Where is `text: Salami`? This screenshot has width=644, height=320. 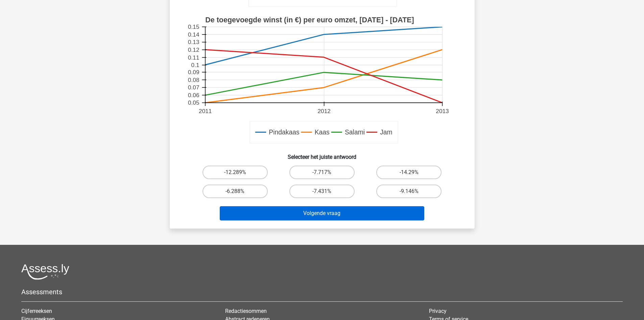
text: Salami is located at coordinates (354, 132).